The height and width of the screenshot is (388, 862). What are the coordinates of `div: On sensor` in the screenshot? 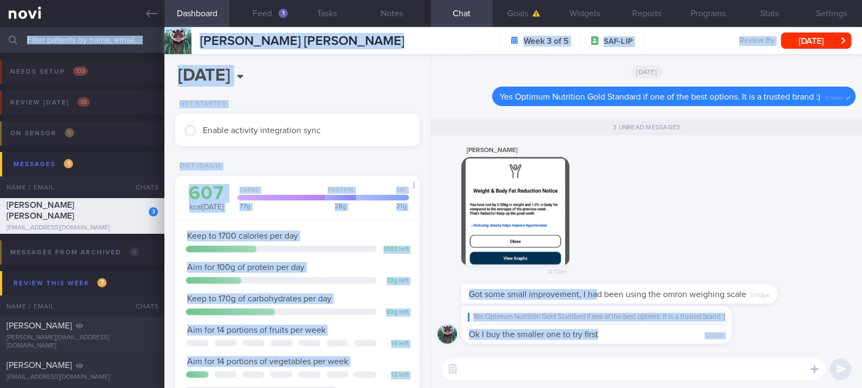 It's located at (42, 133).